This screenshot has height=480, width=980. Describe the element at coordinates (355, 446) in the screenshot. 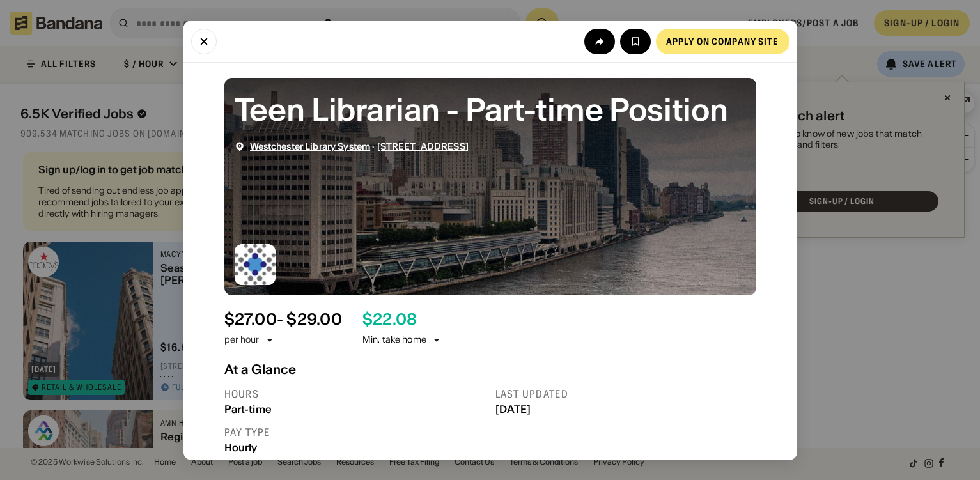

I see `div: Hourly` at that location.